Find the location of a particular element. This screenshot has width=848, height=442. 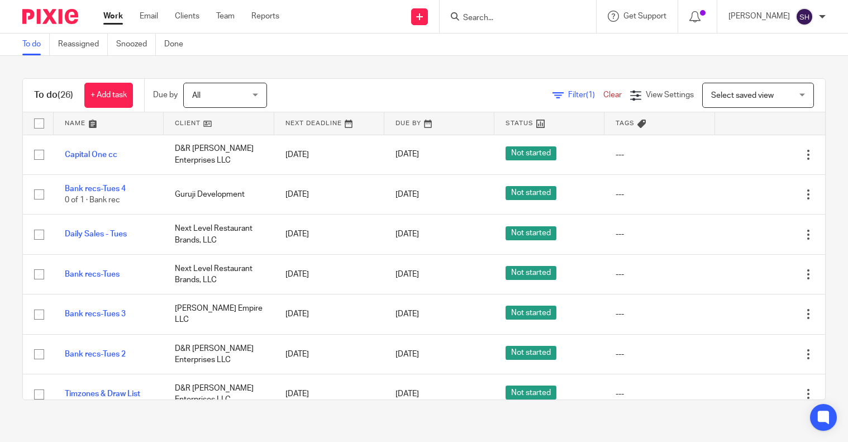

span: All is located at coordinates (196, 96).